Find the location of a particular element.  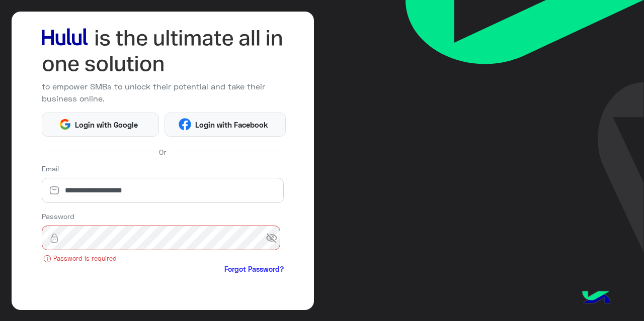

img: hululLoginTitle_EN.svg is located at coordinates (163, 51).